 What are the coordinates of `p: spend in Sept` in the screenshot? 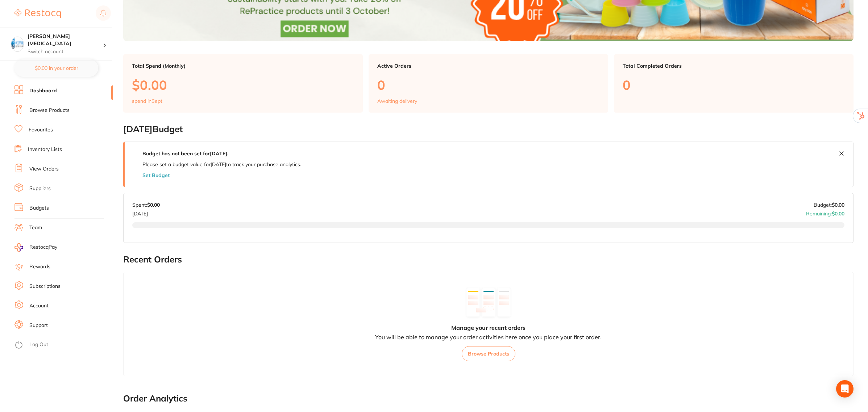 It's located at (147, 101).